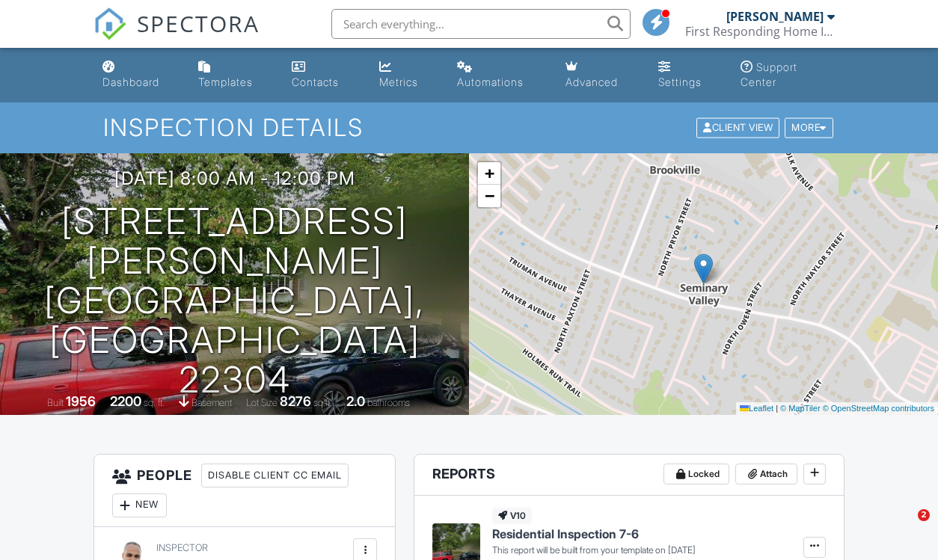  I want to click on div: Support Center, so click(769, 74).